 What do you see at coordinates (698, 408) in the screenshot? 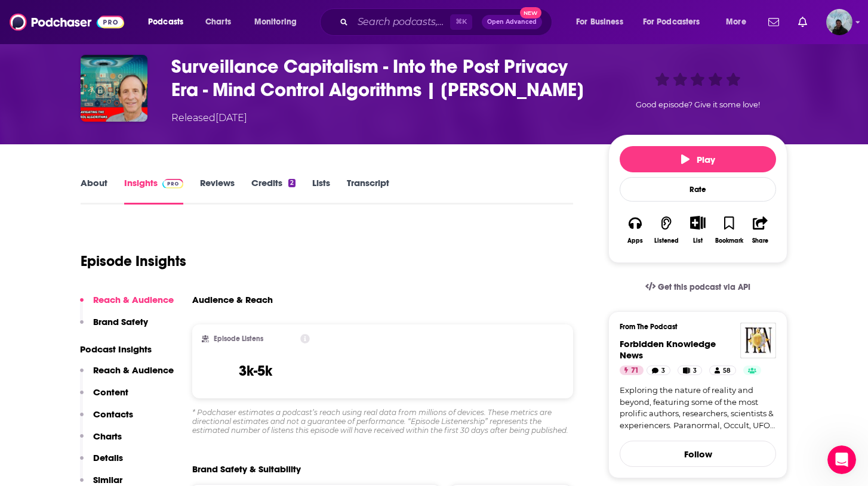
I see `a: Exploring the nature of reality and beyond, featuring some of the most prolific authors, research...` at bounding box center [698, 408].